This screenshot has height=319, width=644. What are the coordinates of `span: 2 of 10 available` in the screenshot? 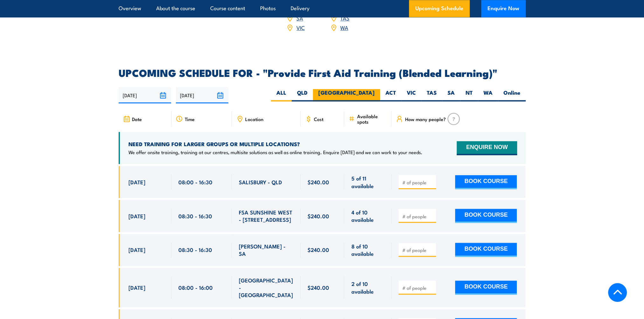 It's located at (368, 287).